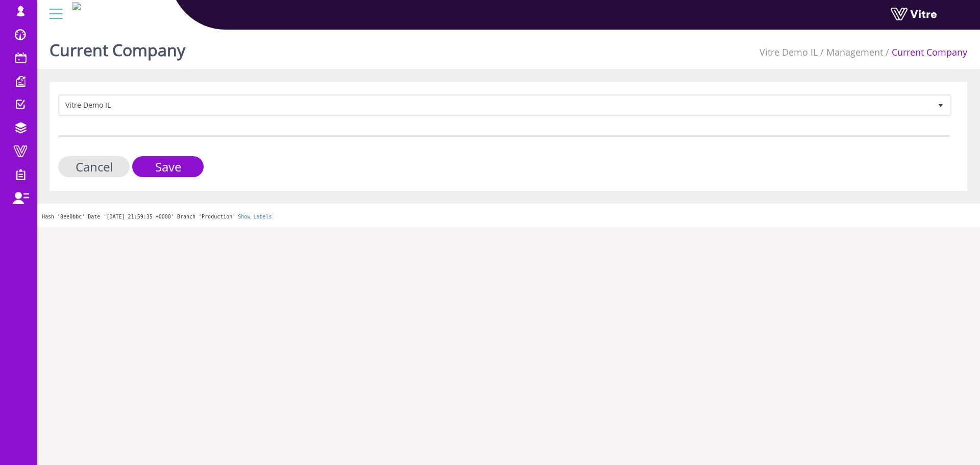 The height and width of the screenshot is (465, 980). I want to click on li: Management, so click(850, 52).